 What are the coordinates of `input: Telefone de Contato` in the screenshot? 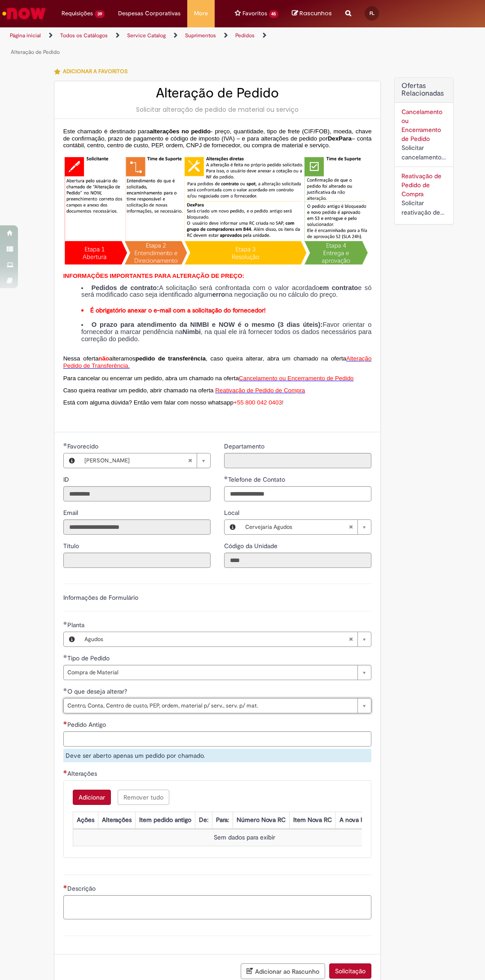 It's located at (298, 493).